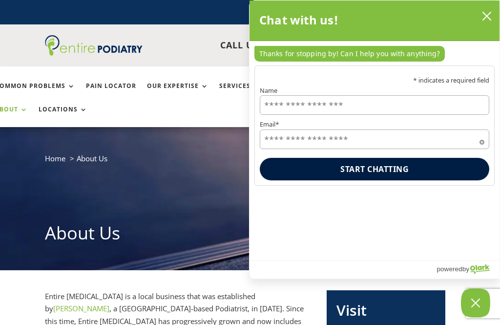 The height and width of the screenshot is (325, 500). What do you see at coordinates (245, 236) in the screenshot?
I see `h1: About Us` at bounding box center [245, 236].